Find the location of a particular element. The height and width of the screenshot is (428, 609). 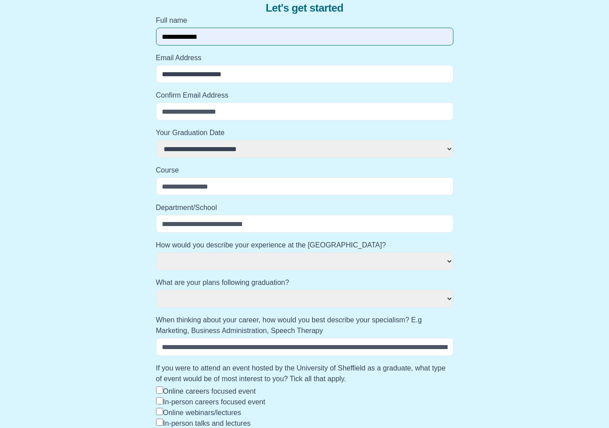

label: When thinking about your career, how would you best describe your specialism? E.g Marketing, Busi... is located at coordinates (304, 325).